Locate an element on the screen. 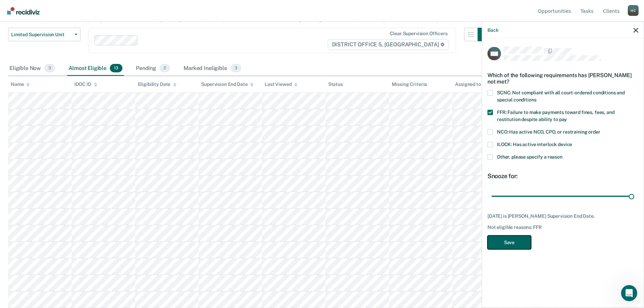 The height and width of the screenshot is (308, 644). button: Save is located at coordinates (509, 242).